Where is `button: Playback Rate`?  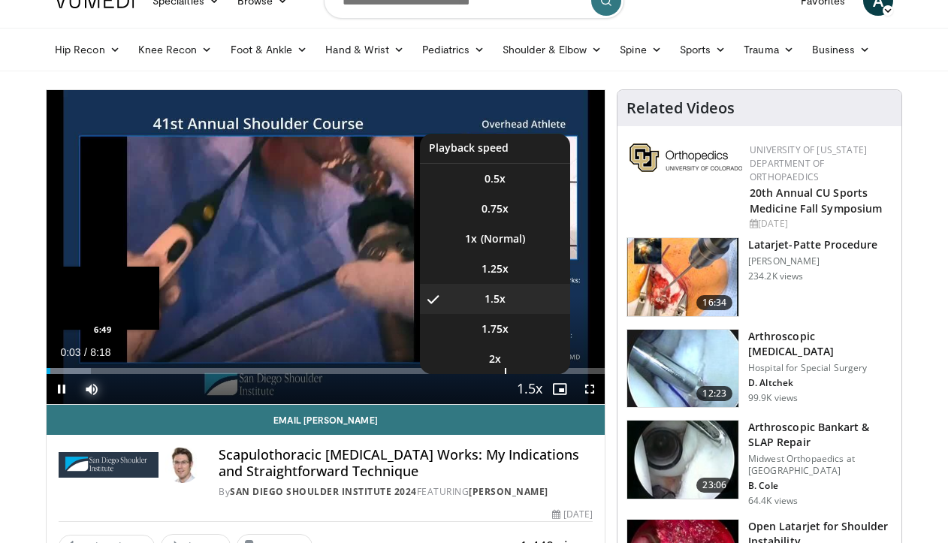 button: Playback Rate is located at coordinates (530, 389).